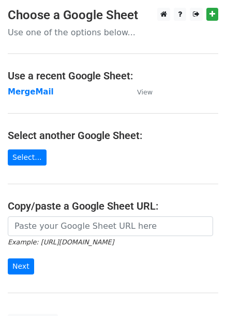 The image size is (226, 316). What do you see at coordinates (21, 266) in the screenshot?
I see `input: Next` at bounding box center [21, 266].